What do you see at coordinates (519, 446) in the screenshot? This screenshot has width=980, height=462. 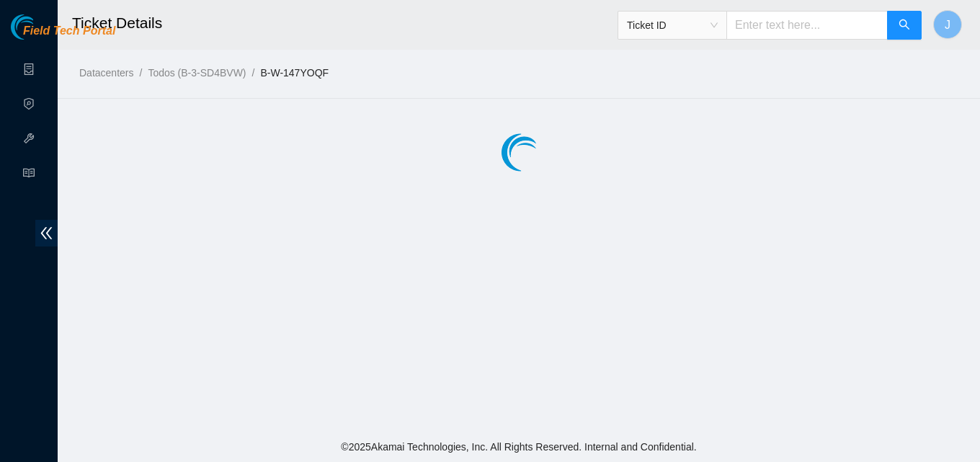 I see `footer: © 2025 Akamai Technologies, Inc. All Rights Reserved. Internal and Confidential.` at bounding box center [519, 446].